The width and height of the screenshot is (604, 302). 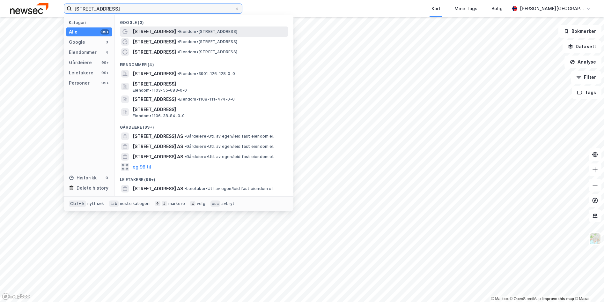 I want to click on div: Mine Tags, so click(x=466, y=9).